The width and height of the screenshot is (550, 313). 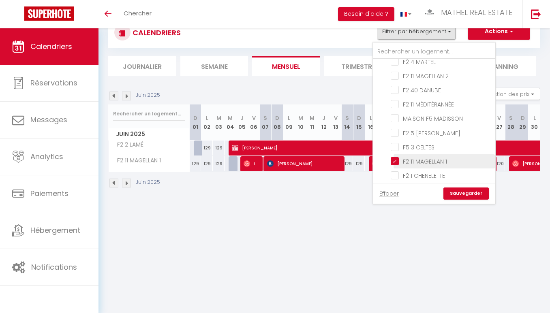 I want to click on button: Actions, so click(x=499, y=32).